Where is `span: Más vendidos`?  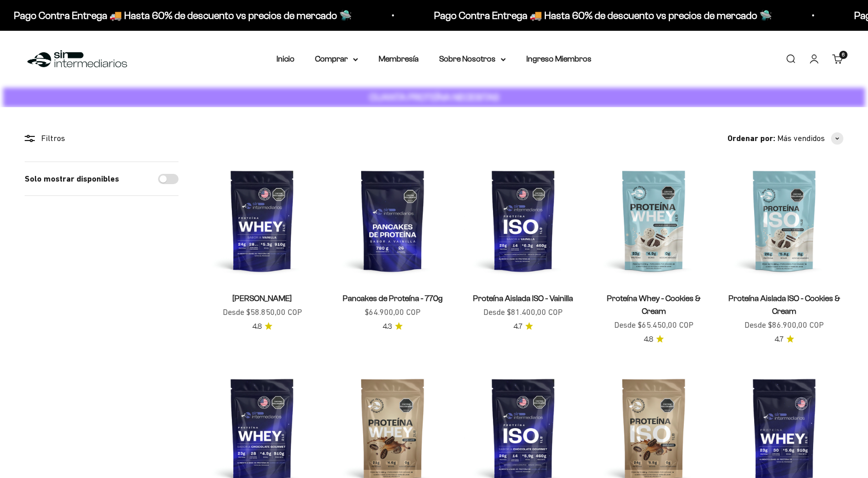 span: Más vendidos is located at coordinates (801, 138).